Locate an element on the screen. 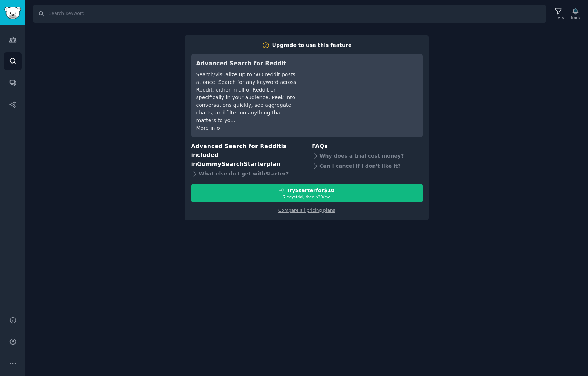 The image size is (588, 376). div: What else do I get with Starter ? is located at coordinates (247, 174).